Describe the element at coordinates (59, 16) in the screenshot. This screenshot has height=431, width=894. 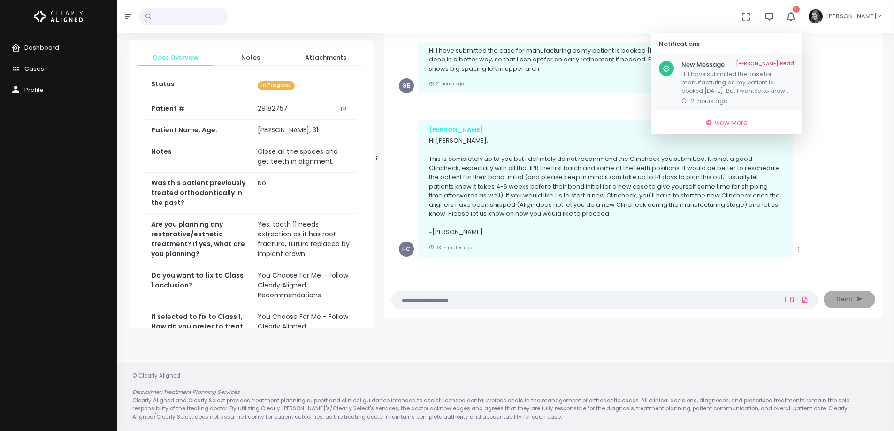
I see `img: Logo Horizontal` at that location.